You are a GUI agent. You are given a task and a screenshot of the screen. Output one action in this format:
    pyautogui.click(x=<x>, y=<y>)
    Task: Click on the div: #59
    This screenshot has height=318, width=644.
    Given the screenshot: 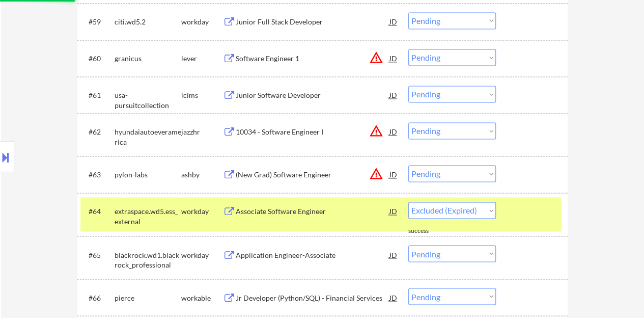 What is the action you would take?
    pyautogui.click(x=97, y=22)
    